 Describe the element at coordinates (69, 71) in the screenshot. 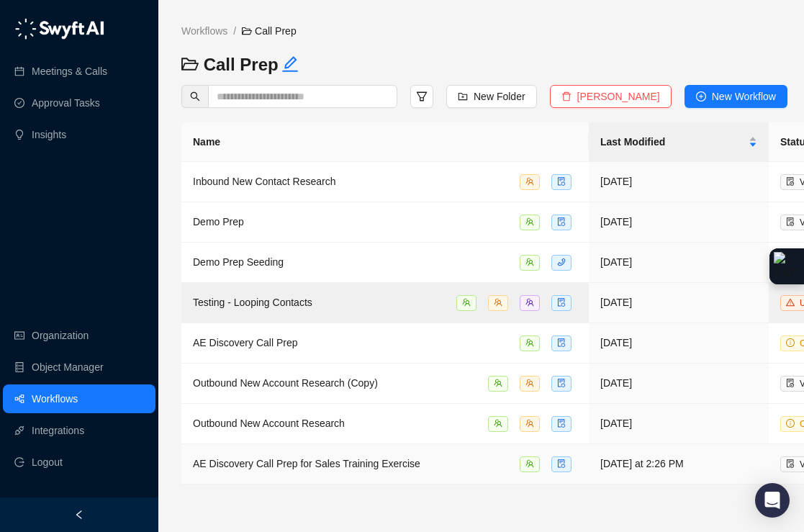

I see `a: Meetings & Calls` at that location.